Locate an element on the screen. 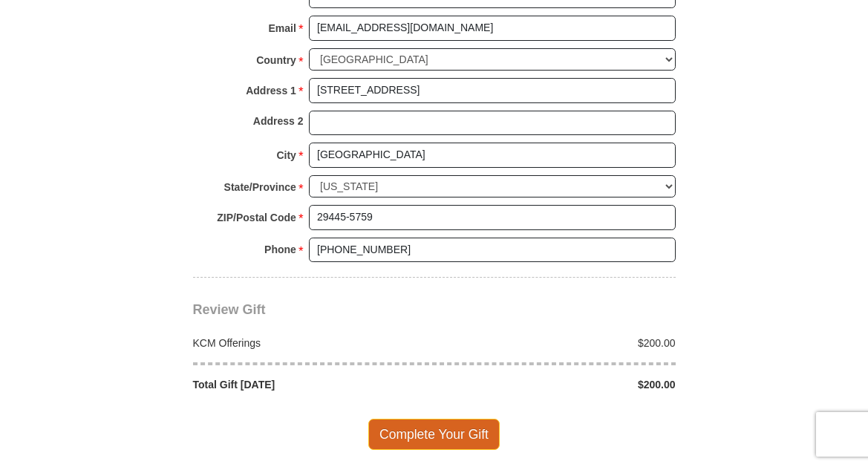 This screenshot has height=467, width=868. strong: Country is located at coordinates (276, 60).